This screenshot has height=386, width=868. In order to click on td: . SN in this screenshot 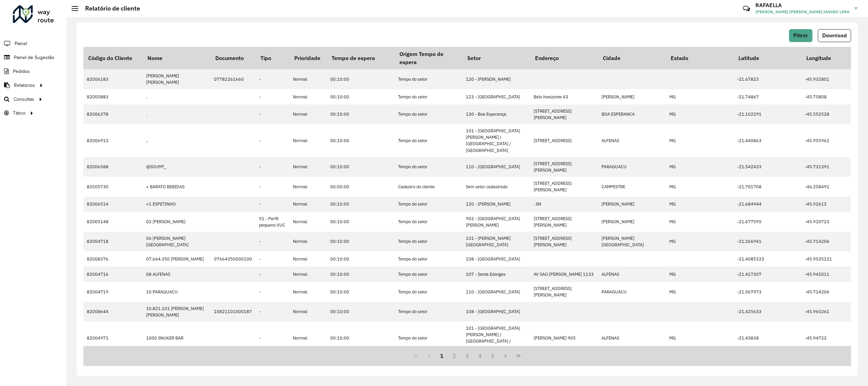, I will do `click(564, 204)`.